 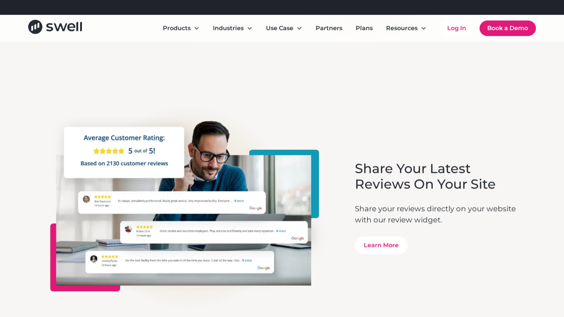 What do you see at coordinates (381, 245) in the screenshot?
I see `a: Learn More` at bounding box center [381, 245].